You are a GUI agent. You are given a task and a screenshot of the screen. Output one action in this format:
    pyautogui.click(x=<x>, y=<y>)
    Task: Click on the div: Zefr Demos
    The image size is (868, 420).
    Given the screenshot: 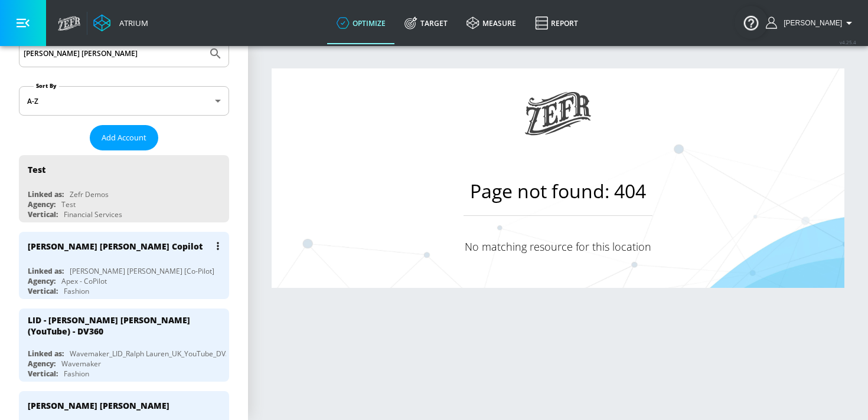 What is the action you would take?
    pyautogui.click(x=89, y=194)
    